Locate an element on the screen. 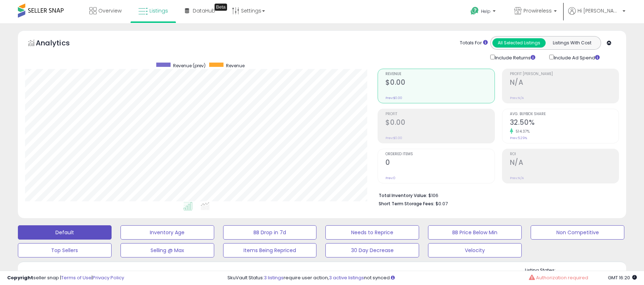  a: Privacy Policy is located at coordinates (108, 278).